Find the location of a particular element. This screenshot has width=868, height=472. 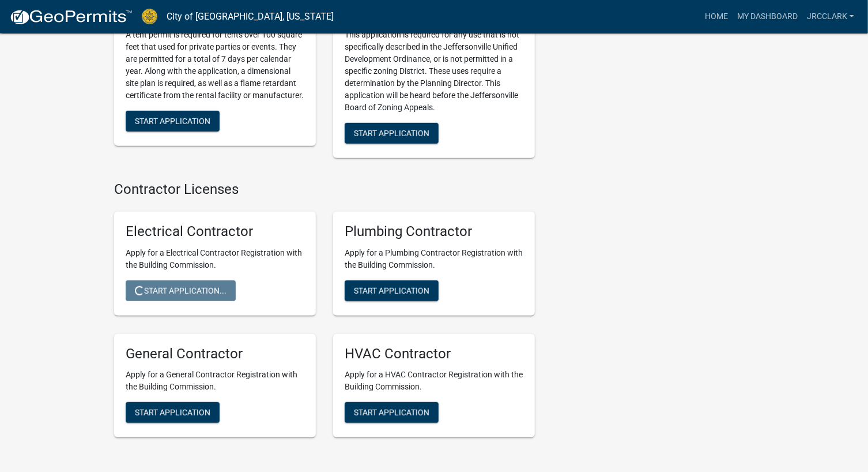

a: jrcclark is located at coordinates (831, 17).